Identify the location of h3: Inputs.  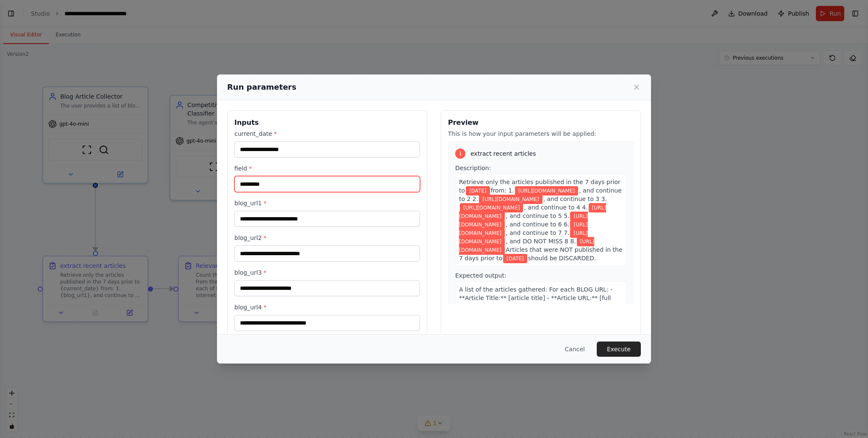
(327, 123).